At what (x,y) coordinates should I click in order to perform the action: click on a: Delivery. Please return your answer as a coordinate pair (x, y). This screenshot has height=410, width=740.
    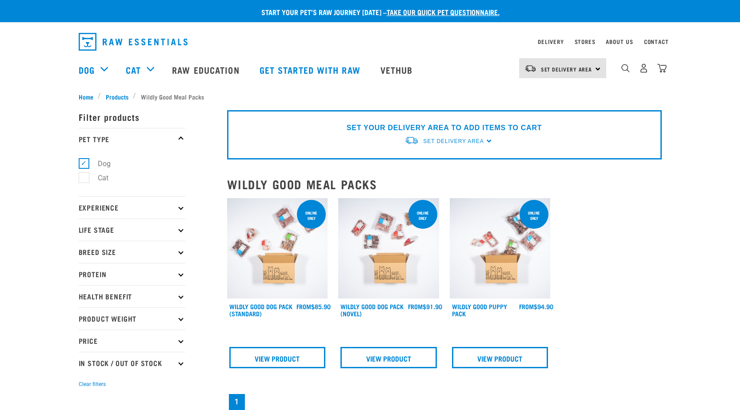
    Looking at the image, I should click on (551, 41).